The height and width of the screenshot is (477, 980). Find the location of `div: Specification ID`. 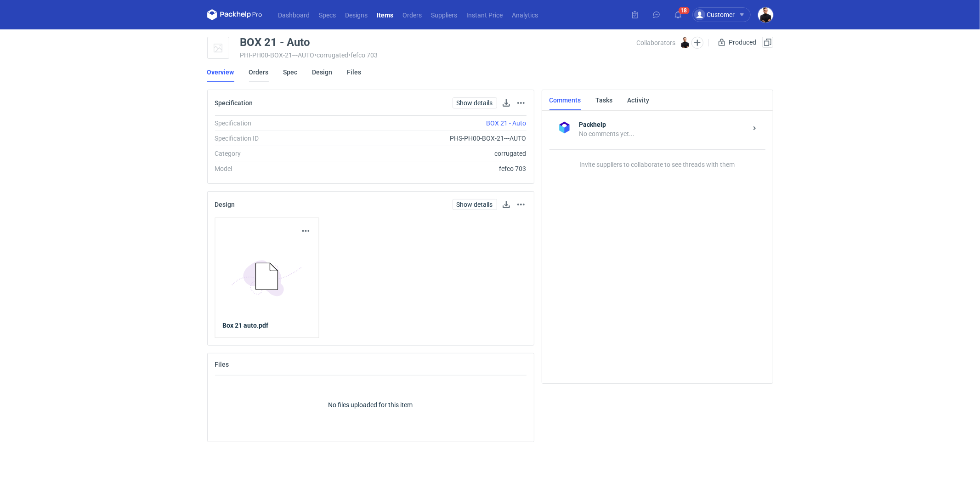

div: Specification ID is located at coordinates (277, 138).